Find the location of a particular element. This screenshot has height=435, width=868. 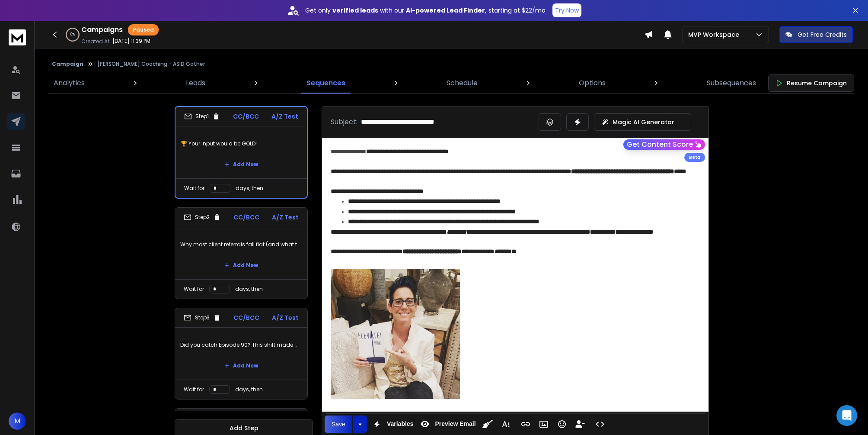

li: Step3CC/BCCA/Z TestDid you catch Episode 90? This shift made my business skyrocketAdd NewWait for... is located at coordinates (241, 353).